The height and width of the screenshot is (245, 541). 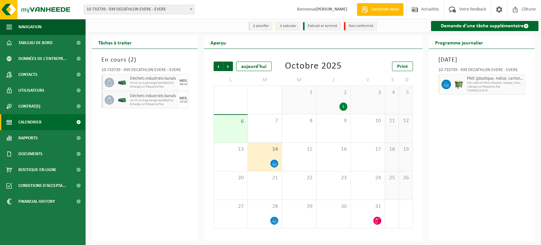 I want to click on span: 22, so click(x=299, y=178).